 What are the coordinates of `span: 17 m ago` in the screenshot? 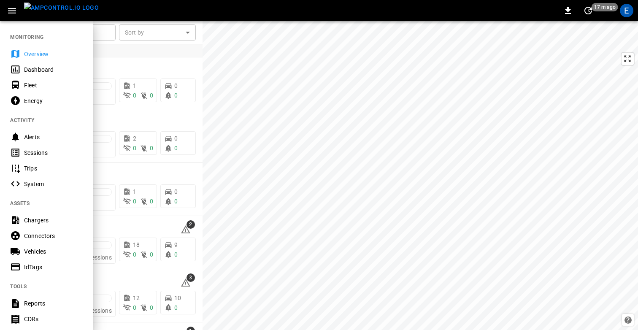 It's located at (604, 7).